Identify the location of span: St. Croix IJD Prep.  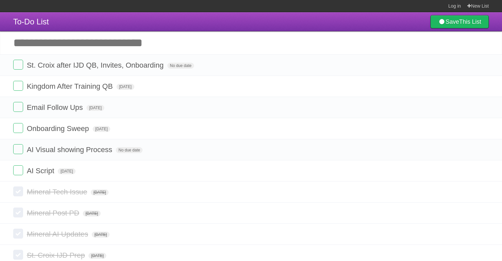
(56, 255).